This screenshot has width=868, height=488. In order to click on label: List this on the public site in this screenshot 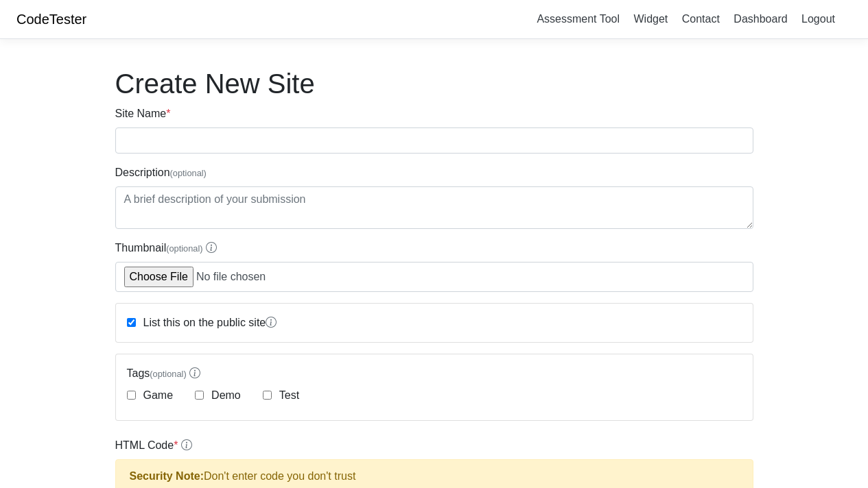, I will do `click(209, 323)`.